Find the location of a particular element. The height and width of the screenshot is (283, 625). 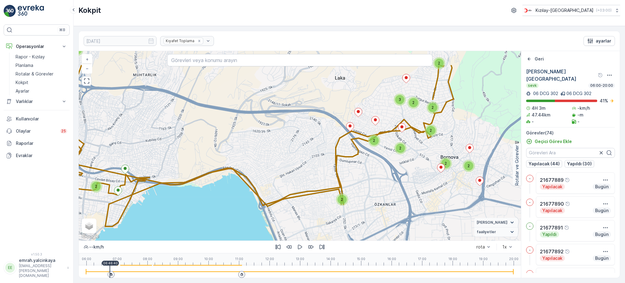

div: EE is located at coordinates (10, 268).